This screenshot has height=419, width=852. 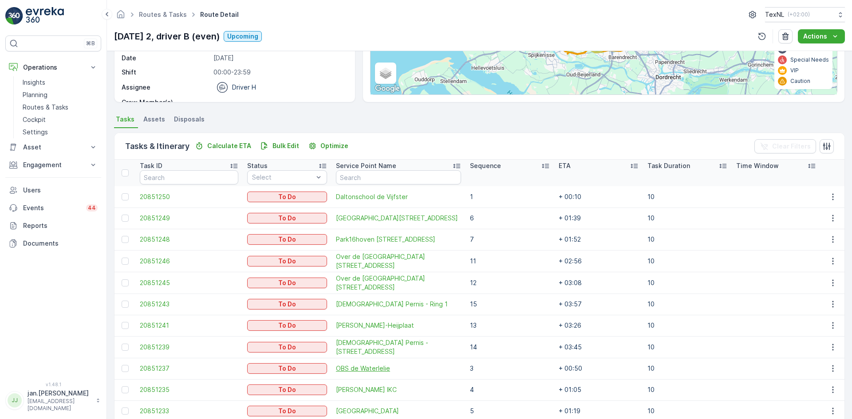 What do you see at coordinates (35, 95) in the screenshot?
I see `p: Planning` at bounding box center [35, 95].